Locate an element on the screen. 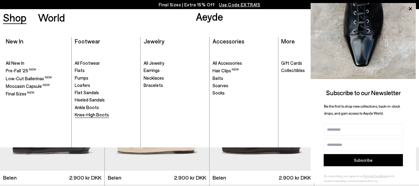  span: More is located at coordinates (288, 41).